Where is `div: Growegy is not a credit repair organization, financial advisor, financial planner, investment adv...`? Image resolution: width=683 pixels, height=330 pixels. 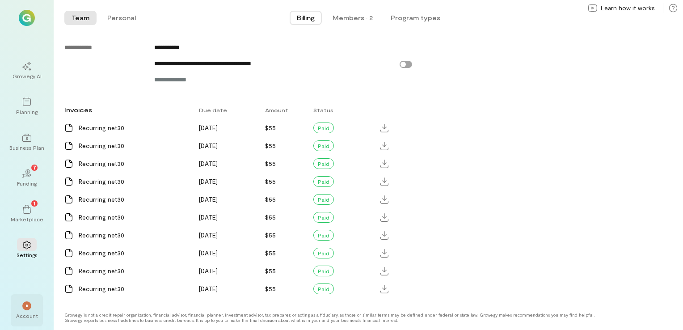
div: Growegy is not a credit repair organization, financial advisor, financial planner, investment adv... is located at coordinates (333, 318).